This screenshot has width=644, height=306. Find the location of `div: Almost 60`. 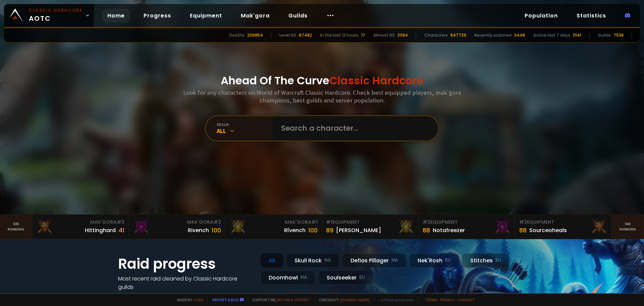

div: Almost 60 is located at coordinates (384, 35).